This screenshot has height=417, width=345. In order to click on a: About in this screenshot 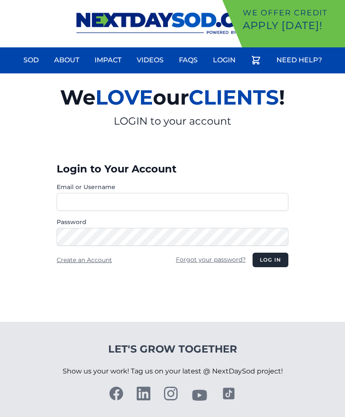, I will do `click(67, 60)`.